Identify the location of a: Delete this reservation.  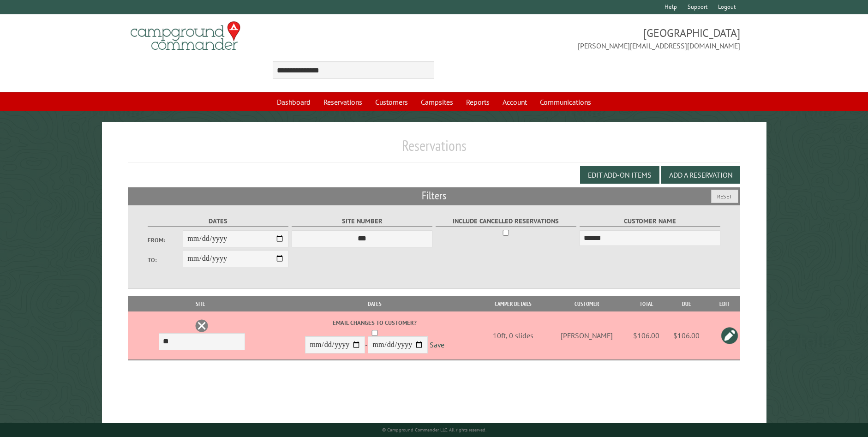
(202, 326).